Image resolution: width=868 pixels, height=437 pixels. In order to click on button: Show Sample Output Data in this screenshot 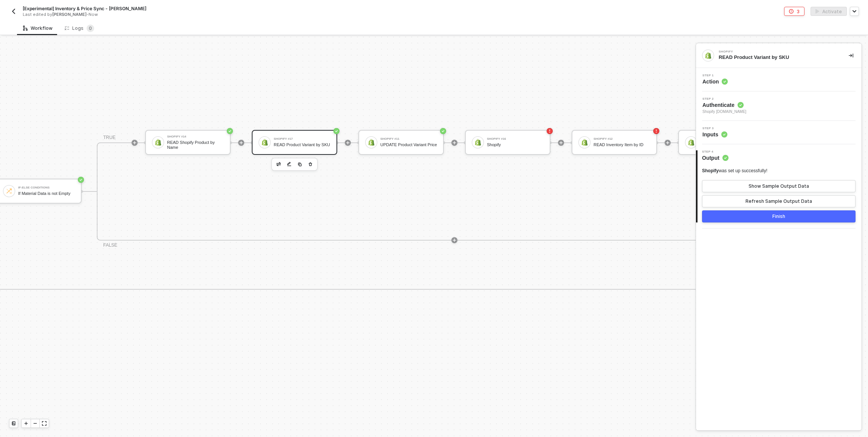, I will do `click(778, 186)`.